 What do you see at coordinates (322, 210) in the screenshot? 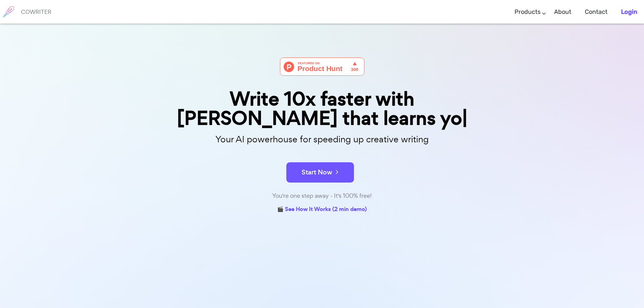
I see `a: 🎬 See How It Works (2 min demo)` at bounding box center [322, 210].